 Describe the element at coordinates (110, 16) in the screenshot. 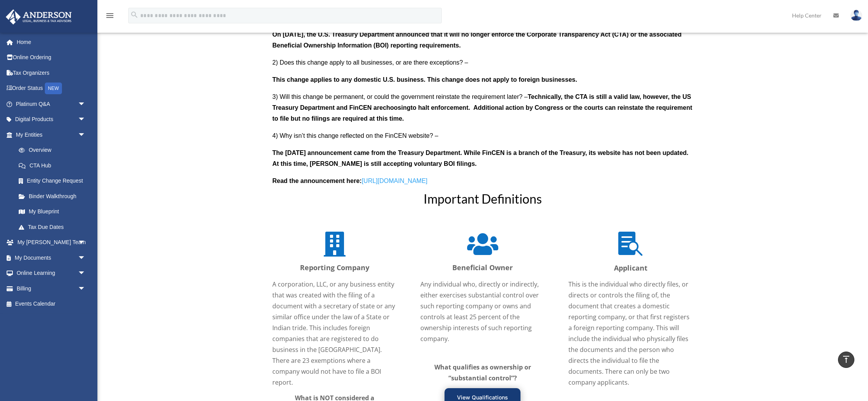

I see `a: menu` at that location.